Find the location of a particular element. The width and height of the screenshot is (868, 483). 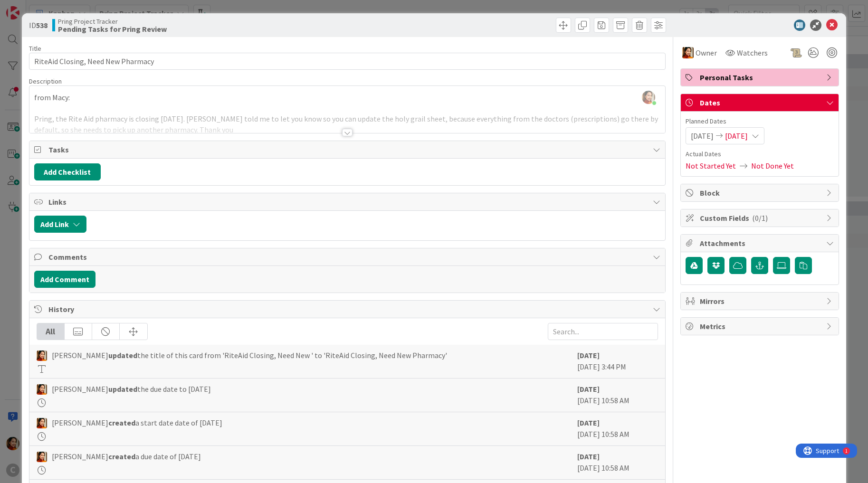

label: Title is located at coordinates (35, 48).